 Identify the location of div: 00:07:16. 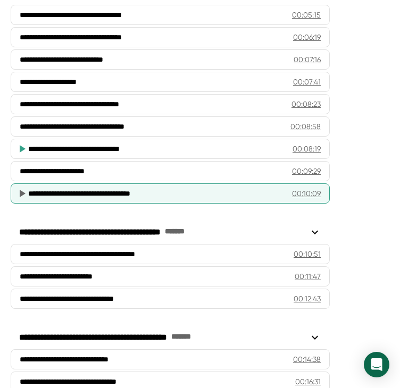
(307, 60).